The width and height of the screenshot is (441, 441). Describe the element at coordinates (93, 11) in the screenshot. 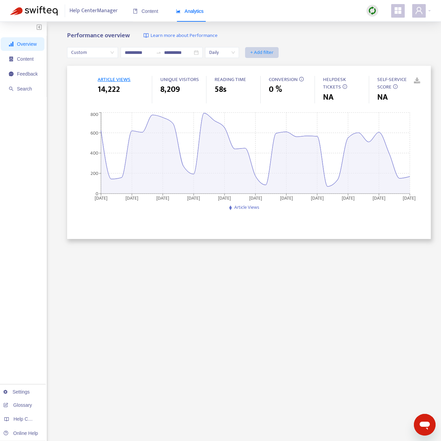

I see `span: Help Center Manager` at that location.